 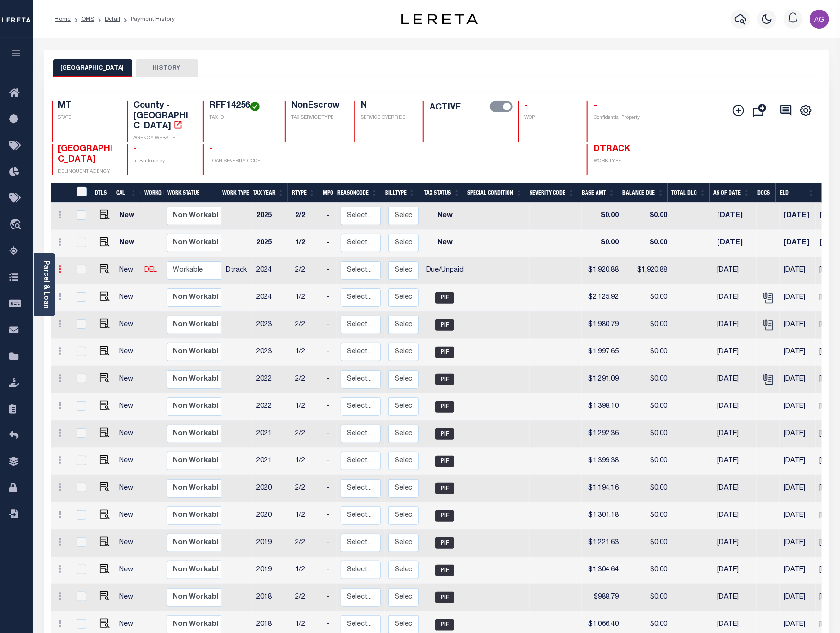 What do you see at coordinates (233, 193) in the screenshot?
I see `th: Work Type` at bounding box center [233, 193].